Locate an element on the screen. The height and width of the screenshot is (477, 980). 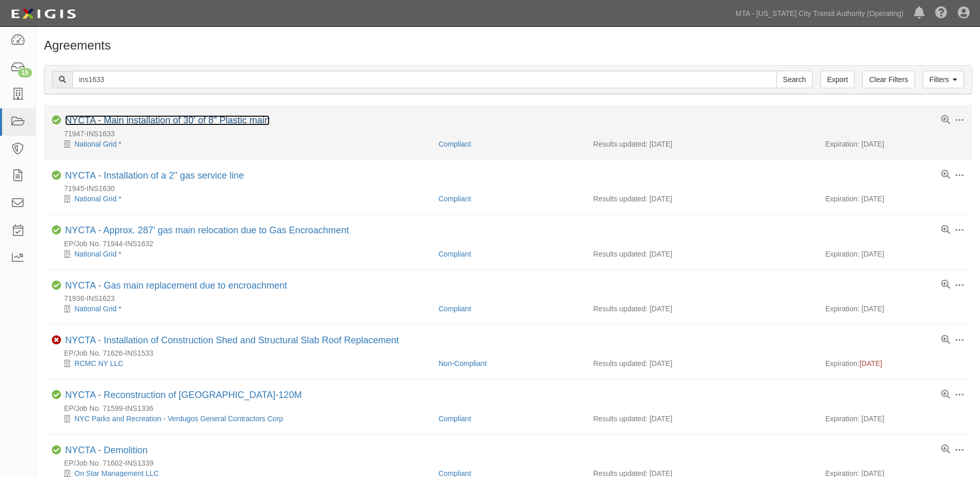
a: NYCTA - Gas main replacement due to encroachment is located at coordinates (176, 286).